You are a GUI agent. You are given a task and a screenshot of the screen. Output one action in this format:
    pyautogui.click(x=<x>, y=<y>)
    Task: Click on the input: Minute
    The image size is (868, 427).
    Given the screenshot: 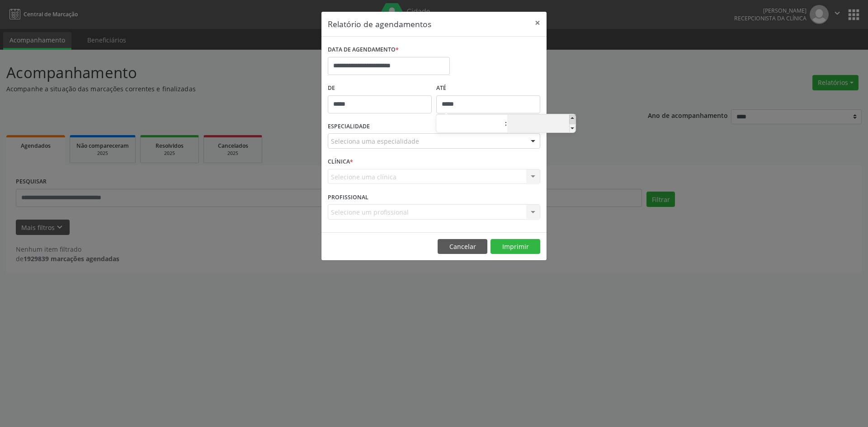 What is the action you would take?
    pyautogui.click(x=541, y=124)
    